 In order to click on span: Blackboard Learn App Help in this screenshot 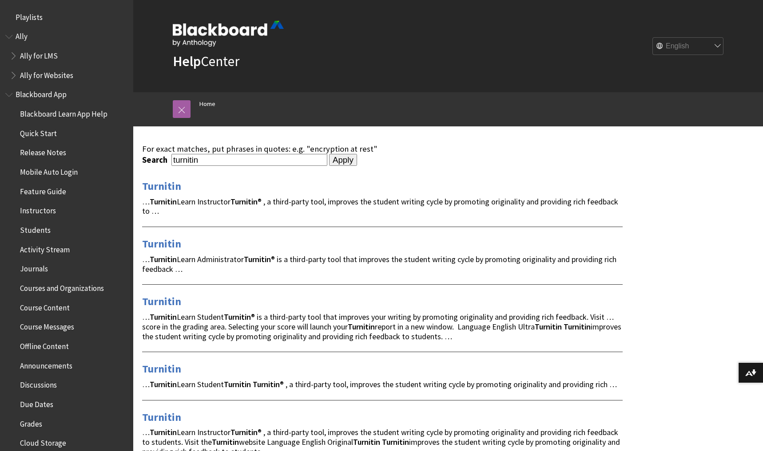, I will do `click(63, 112)`.